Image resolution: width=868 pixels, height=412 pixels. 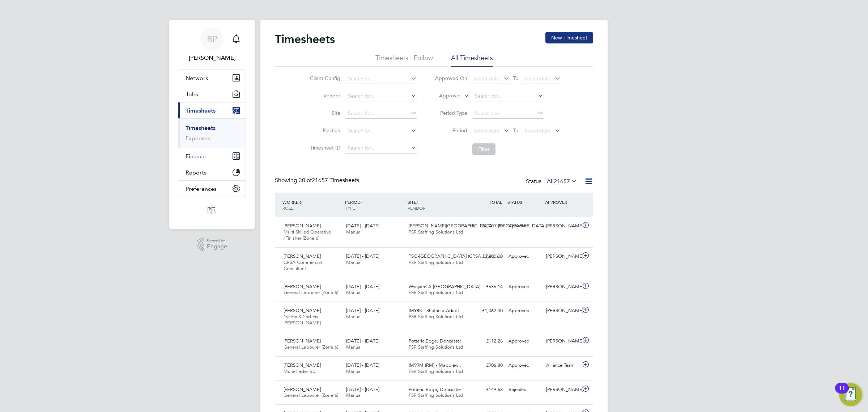 What do you see at coordinates (212, 188) in the screenshot?
I see `button: Preferences` at bounding box center [212, 188].